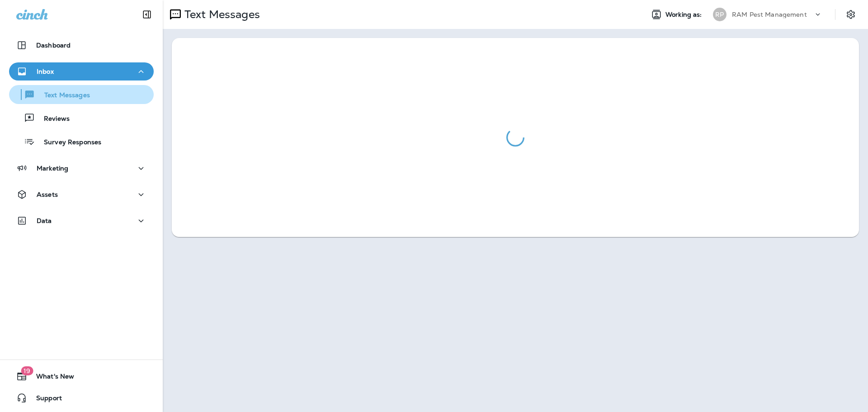  Describe the element at coordinates (45, 71) in the screenshot. I see `p: Inbox` at that location.